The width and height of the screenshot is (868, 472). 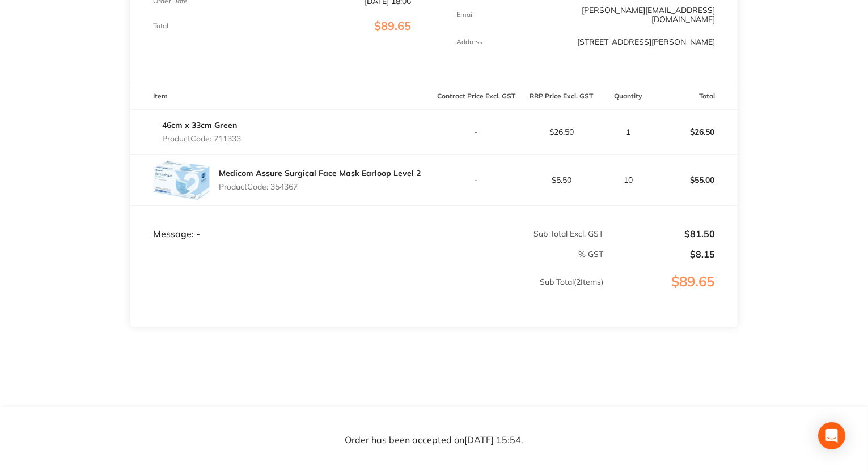 I want to click on p: 10, so click(x=628, y=180).